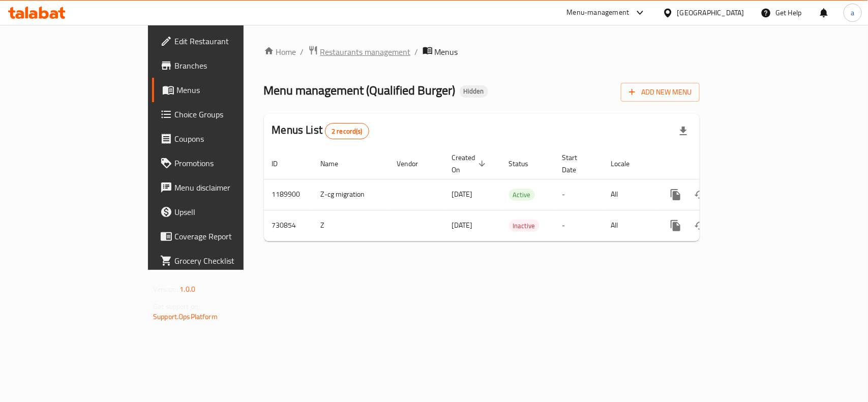  Describe the element at coordinates (222, 260) in the screenshot. I see `a: Grocery Checklist` at that location.